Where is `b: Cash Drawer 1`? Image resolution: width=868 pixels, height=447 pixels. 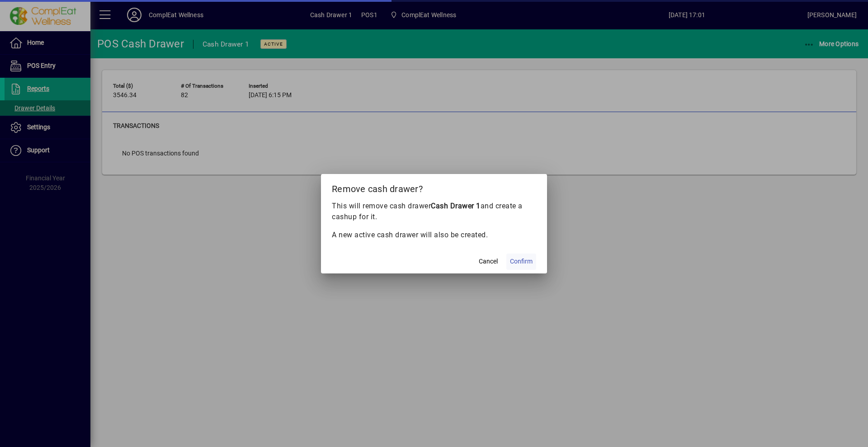
b: Cash Drawer 1 is located at coordinates (456, 206).